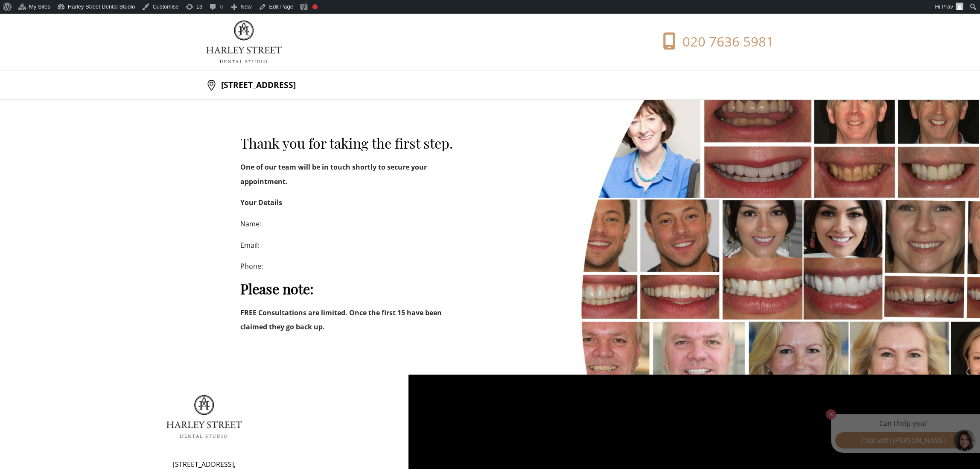 Image resolution: width=980 pixels, height=469 pixels. I want to click on span: Prav, so click(948, 6).